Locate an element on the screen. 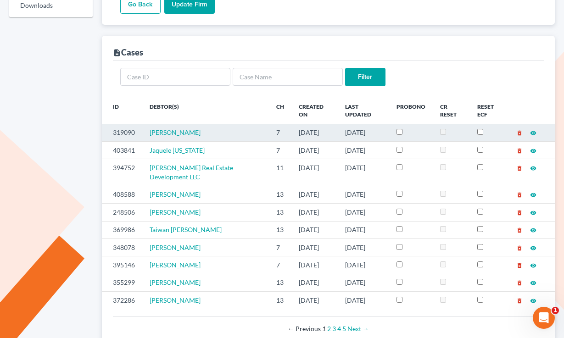 Image resolution: width=564 pixels, height=338 pixels. a: Next page is located at coordinates (358, 328).